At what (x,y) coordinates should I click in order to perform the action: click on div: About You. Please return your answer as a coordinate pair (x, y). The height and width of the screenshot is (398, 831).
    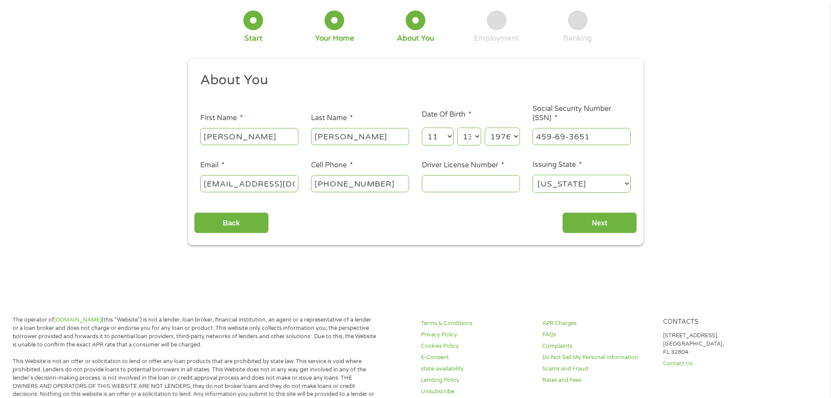
    Looking at the image, I should click on (416, 38).